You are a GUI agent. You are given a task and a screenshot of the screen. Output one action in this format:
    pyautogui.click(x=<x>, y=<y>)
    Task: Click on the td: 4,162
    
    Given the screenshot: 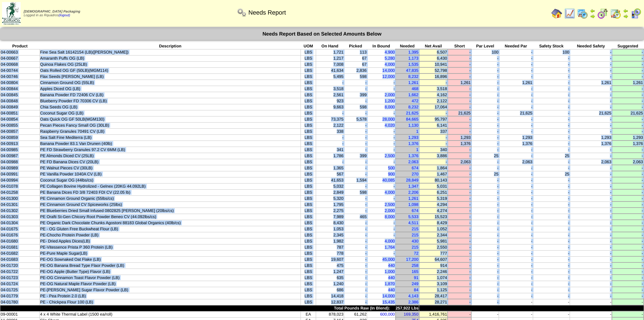 What is the action you would take?
    pyautogui.click(x=433, y=95)
    